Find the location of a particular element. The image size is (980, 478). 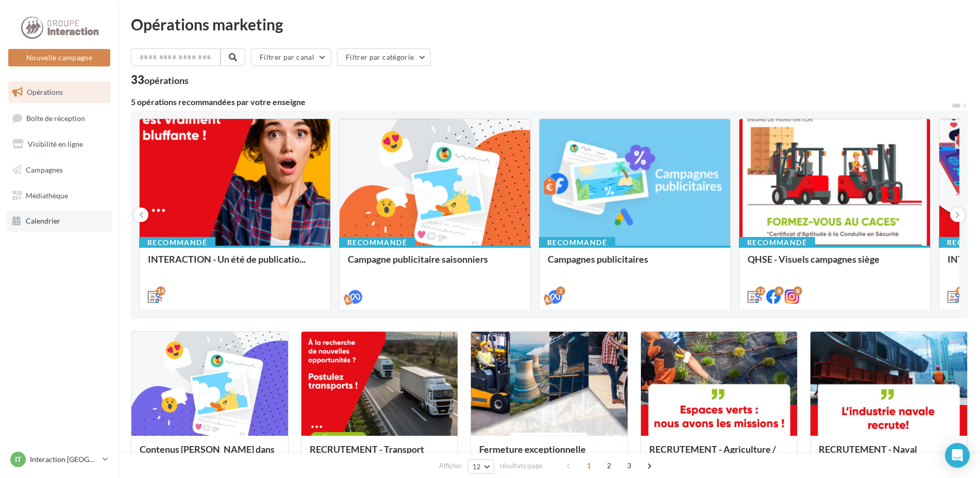

button: Nouvelle campagne is located at coordinates (59, 57).